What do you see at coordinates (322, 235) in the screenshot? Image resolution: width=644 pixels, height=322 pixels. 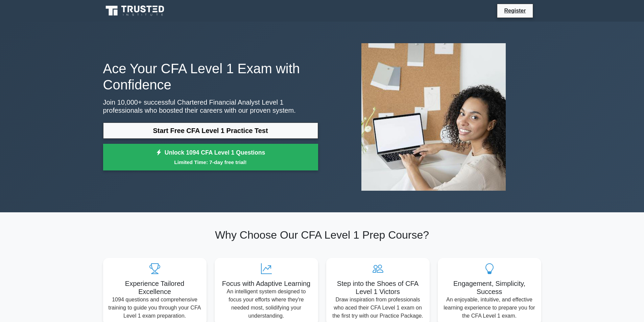 I see `h2: Why Choose Our CFA Level 1 Prep Course?` at bounding box center [322, 235].